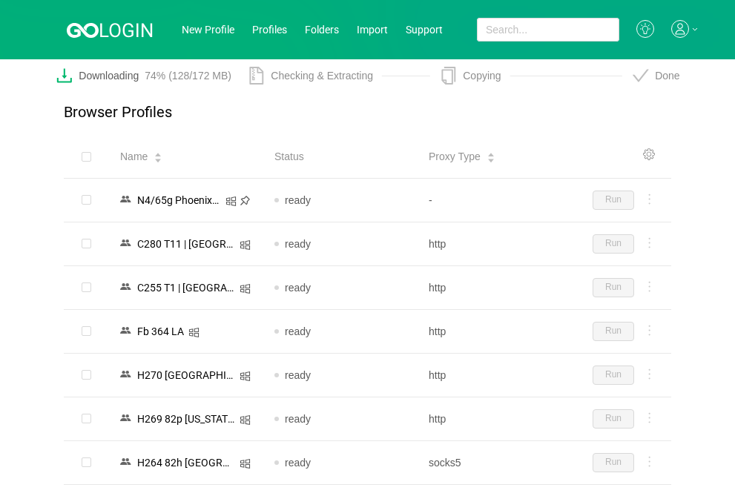 This screenshot has height=496, width=735. I want to click on span: Name, so click(134, 157).